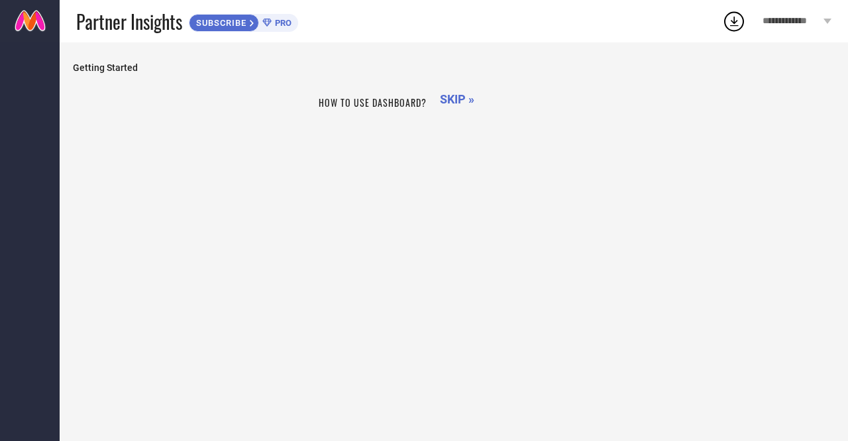 The height and width of the screenshot is (441, 848). I want to click on span: PRO, so click(282, 23).